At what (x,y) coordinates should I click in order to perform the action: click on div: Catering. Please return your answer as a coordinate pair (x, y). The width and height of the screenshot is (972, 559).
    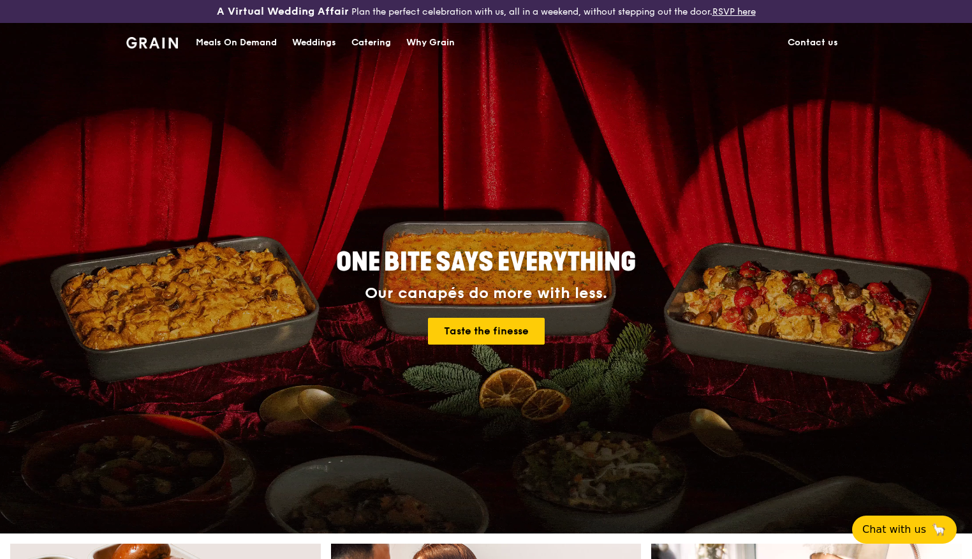
    Looking at the image, I should click on (371, 43).